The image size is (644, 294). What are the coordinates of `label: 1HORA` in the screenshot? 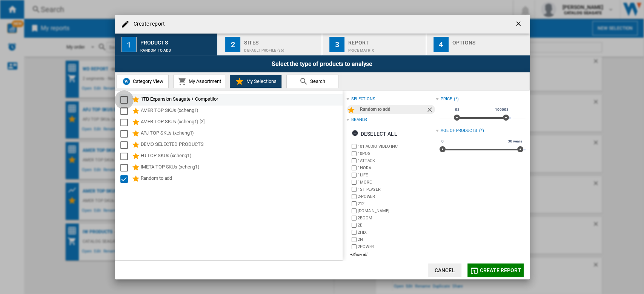 It's located at (396, 168).